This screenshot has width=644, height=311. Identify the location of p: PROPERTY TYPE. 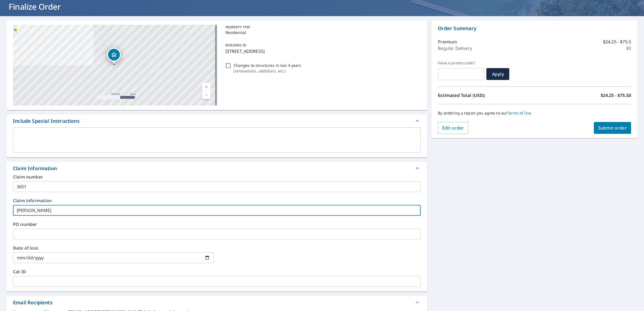
(322, 27).